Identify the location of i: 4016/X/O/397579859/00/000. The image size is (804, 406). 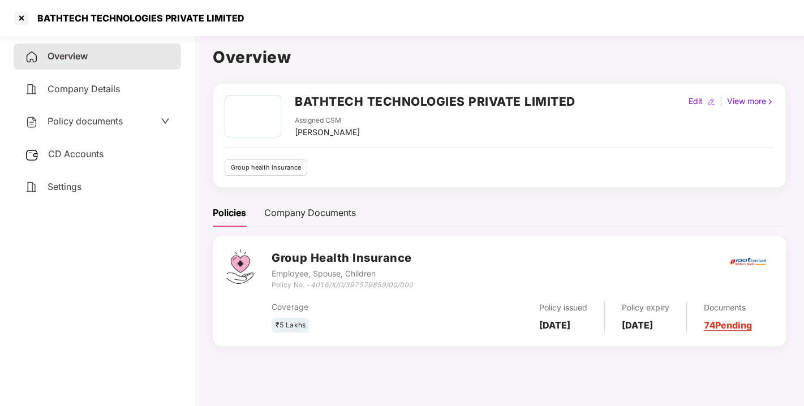
(361, 285).